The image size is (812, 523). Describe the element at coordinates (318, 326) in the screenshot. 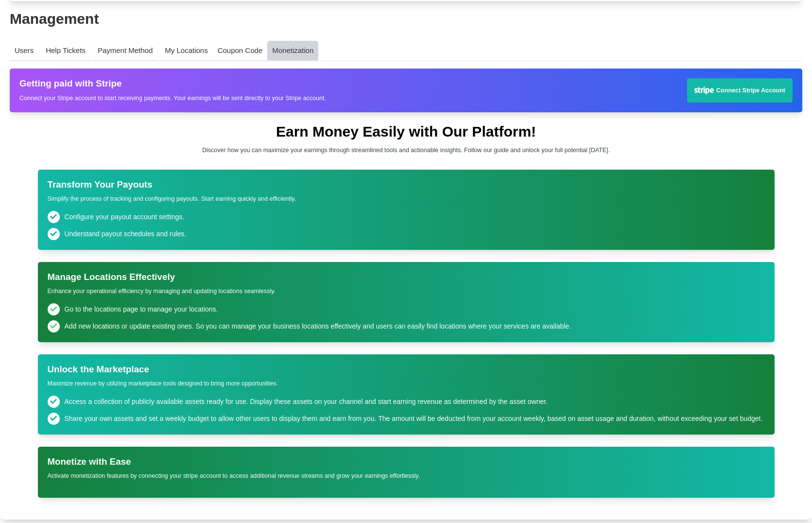

I see `div: Add new locations or update existing ones. So you can manage your business locations effectively ...` at that location.